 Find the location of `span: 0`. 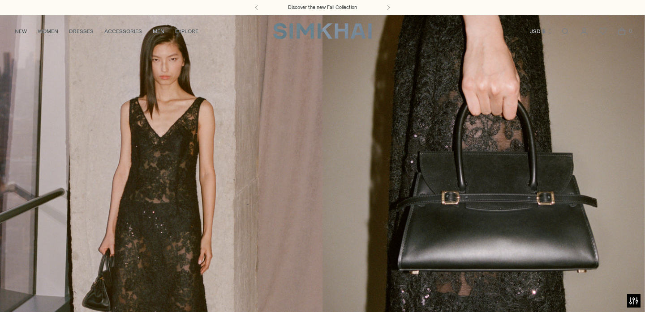

span: 0 is located at coordinates (630, 31).